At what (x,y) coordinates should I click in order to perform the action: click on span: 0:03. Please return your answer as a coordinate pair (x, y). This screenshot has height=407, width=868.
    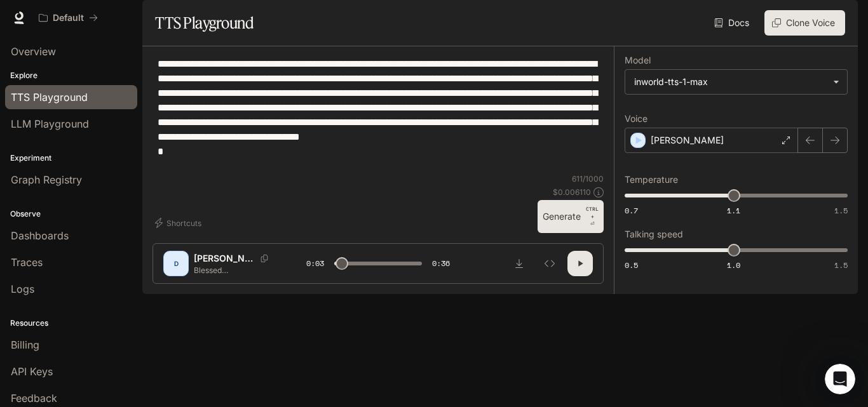
    Looking at the image, I should click on (315, 263).